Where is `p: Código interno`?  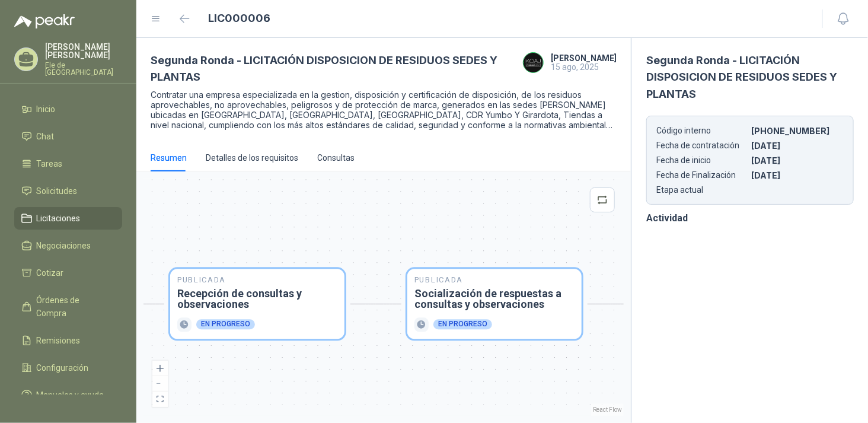
p: Código interno is located at coordinates (703, 130).